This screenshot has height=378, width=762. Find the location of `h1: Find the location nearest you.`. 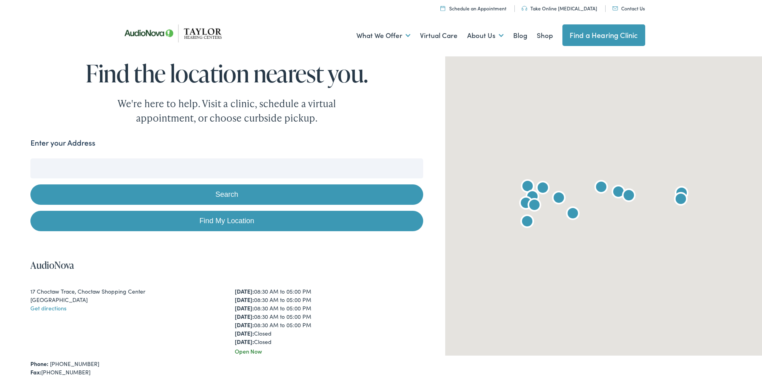

h1: Find the location nearest you. is located at coordinates (227, 73).